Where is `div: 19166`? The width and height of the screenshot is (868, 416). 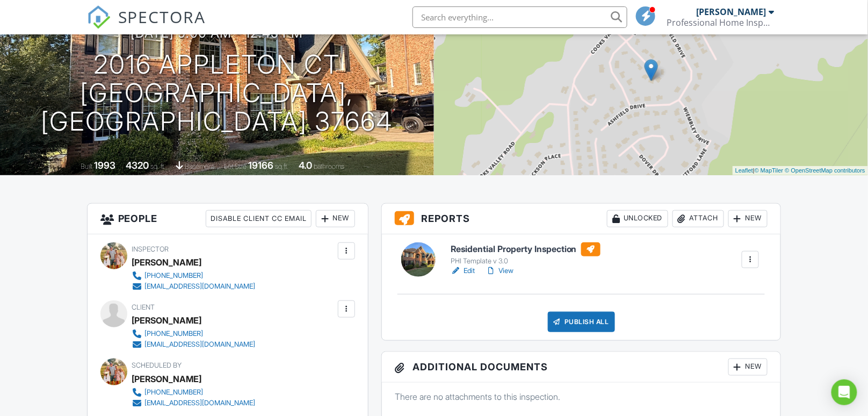 div: 19166 is located at coordinates (261, 165).